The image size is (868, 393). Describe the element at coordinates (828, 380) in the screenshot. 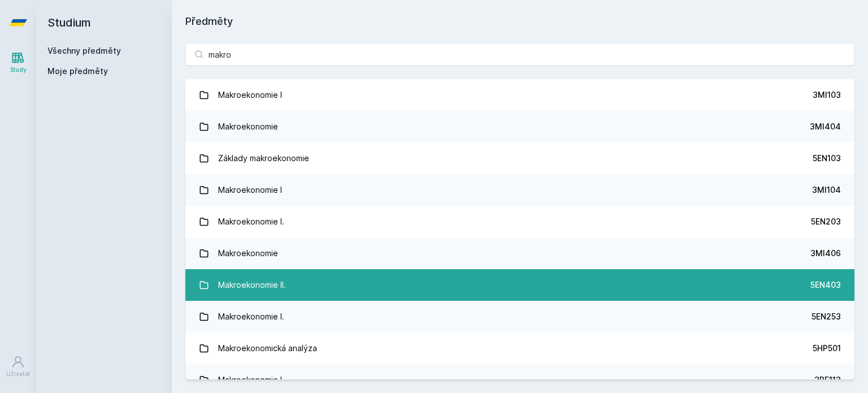

I see `div: 3BE113` at that location.